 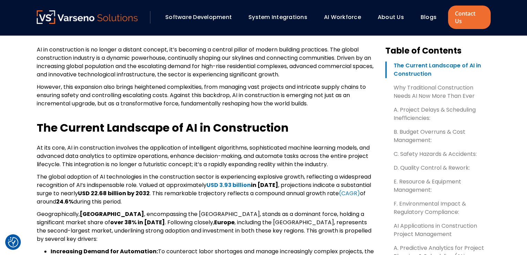 What do you see at coordinates (244, 194) in the screenshot?
I see `span: . This remarkable trajectory reflects a compound annual growth rate` at bounding box center [244, 194].